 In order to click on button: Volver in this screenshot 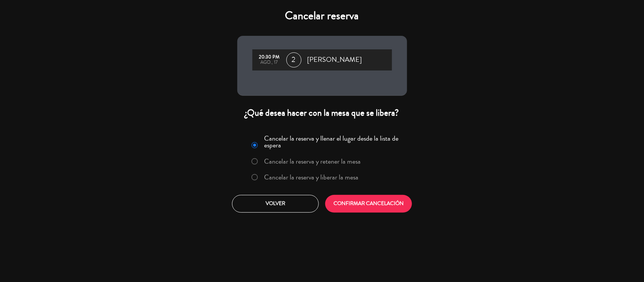, I will do `click(276, 204)`.